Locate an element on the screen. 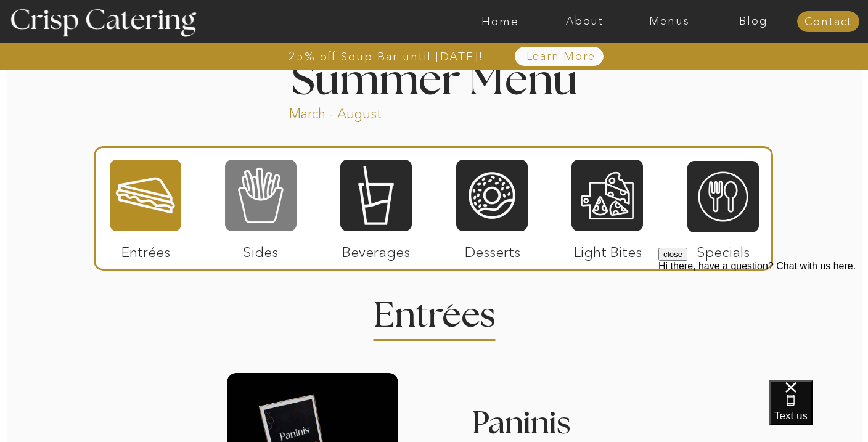  span: Text us is located at coordinates (22, 35).